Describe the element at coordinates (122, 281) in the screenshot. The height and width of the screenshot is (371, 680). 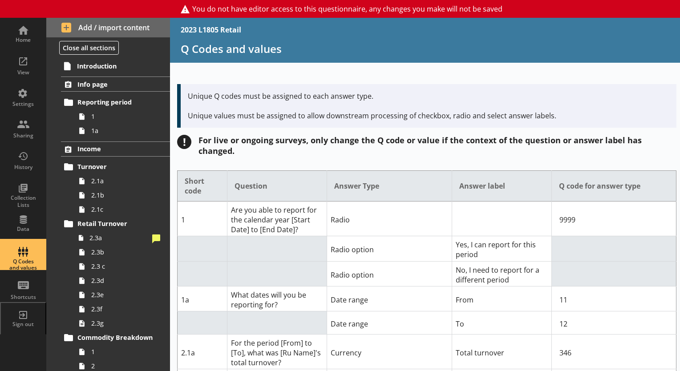
I see `a: 2.3d` at that location.